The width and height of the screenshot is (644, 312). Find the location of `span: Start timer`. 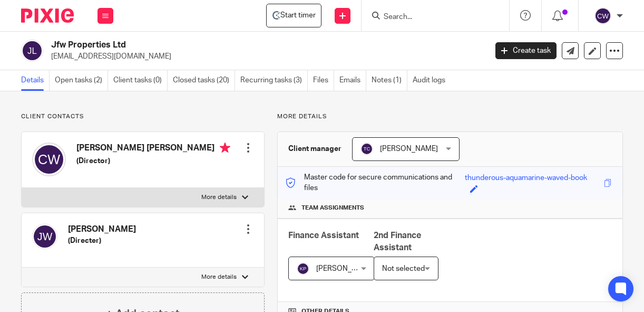

span: Start timer is located at coordinates (298, 16).